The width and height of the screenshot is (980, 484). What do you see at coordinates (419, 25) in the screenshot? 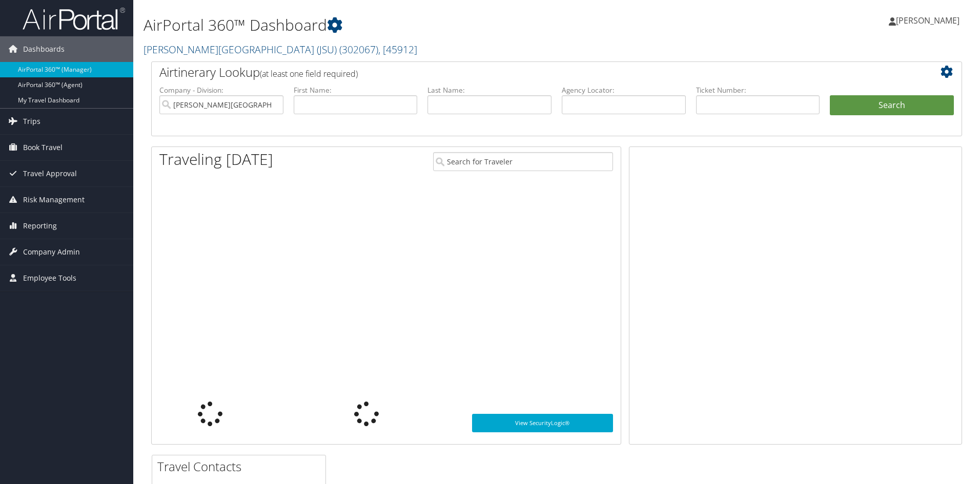
I see `h1: AirPortal 360™ Dashboard` at bounding box center [419, 25].